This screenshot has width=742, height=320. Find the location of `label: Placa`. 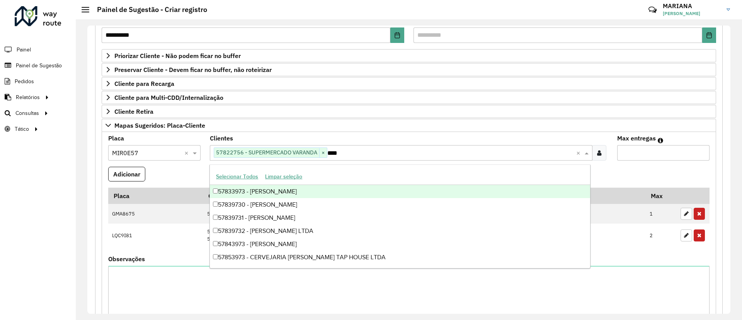

label: Placa is located at coordinates (116, 138).